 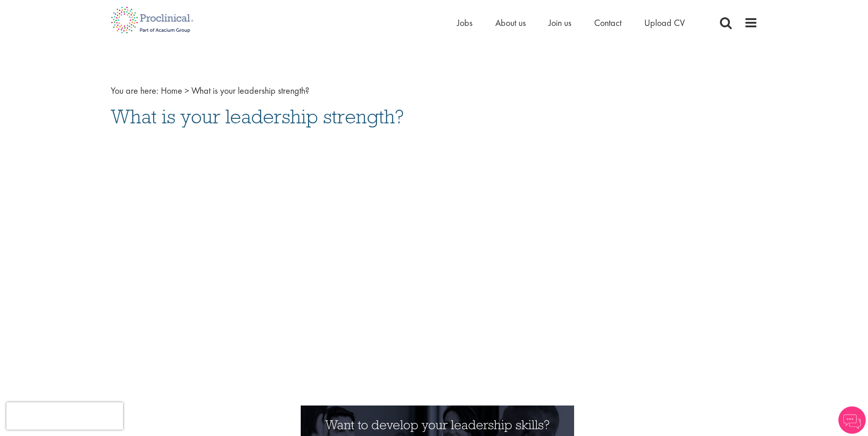 I want to click on a: Jobs, so click(x=465, y=23).